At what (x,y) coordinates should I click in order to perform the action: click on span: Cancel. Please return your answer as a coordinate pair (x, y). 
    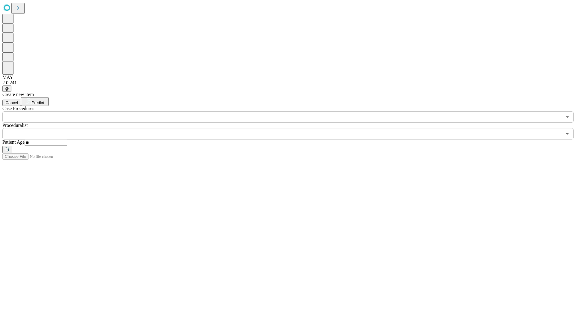
    Looking at the image, I should click on (12, 103).